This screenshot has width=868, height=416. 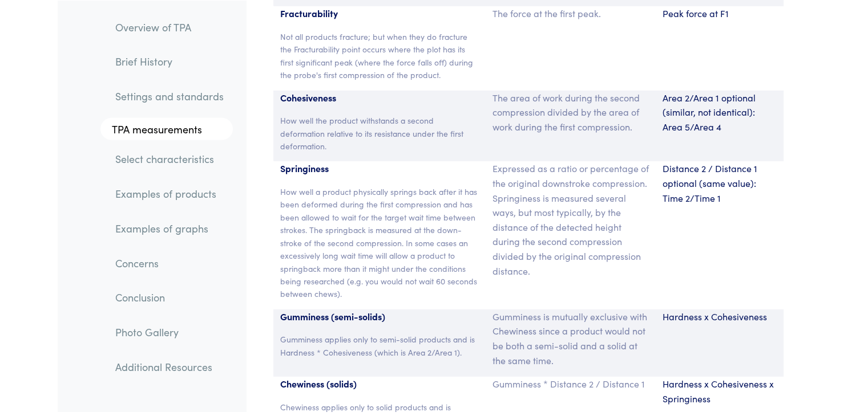 What do you see at coordinates (170, 194) in the screenshot?
I see `a: Examples of products` at bounding box center [170, 194].